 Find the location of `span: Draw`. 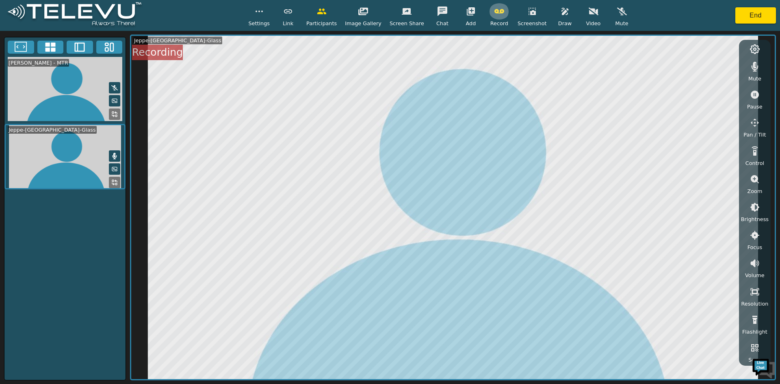

span: Draw is located at coordinates (565, 23).